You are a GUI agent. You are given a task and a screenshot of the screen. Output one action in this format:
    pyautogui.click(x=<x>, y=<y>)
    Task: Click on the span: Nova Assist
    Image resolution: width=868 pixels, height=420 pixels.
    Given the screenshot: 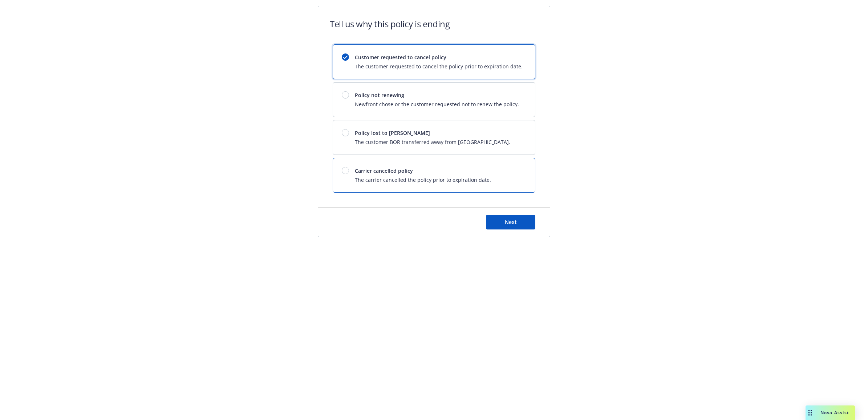 What is the action you would take?
    pyautogui.click(x=834, y=412)
    